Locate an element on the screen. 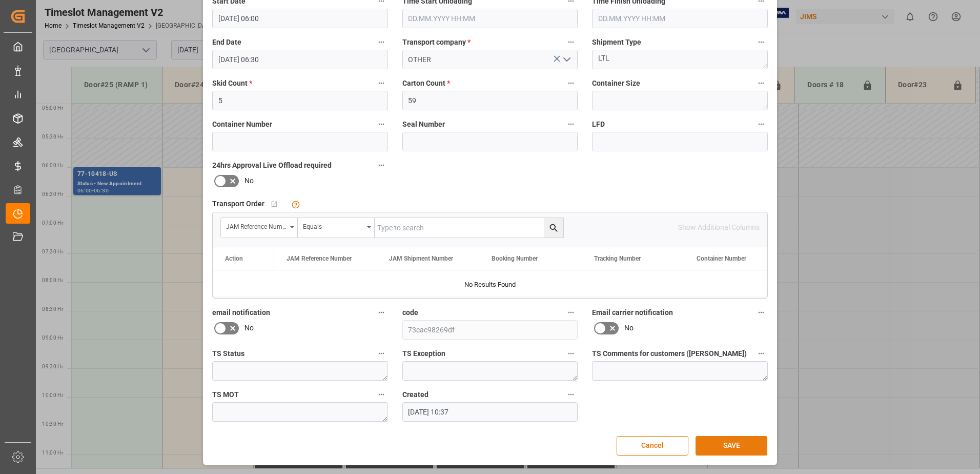  button: Seal Number is located at coordinates (571, 124).